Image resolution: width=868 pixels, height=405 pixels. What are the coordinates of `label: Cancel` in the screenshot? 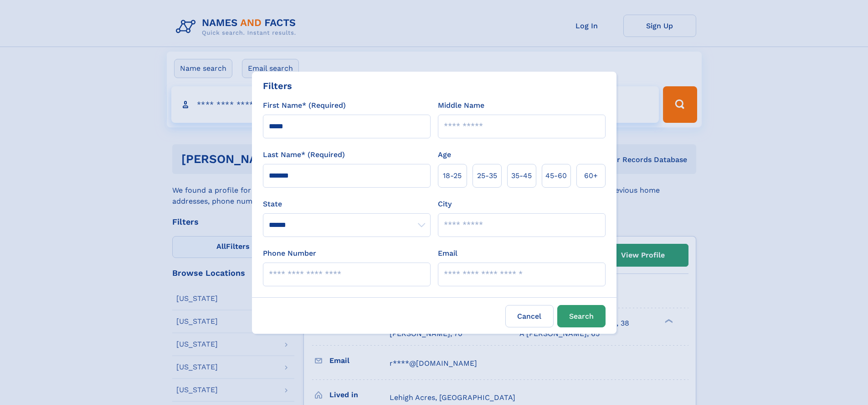 It's located at (530, 316).